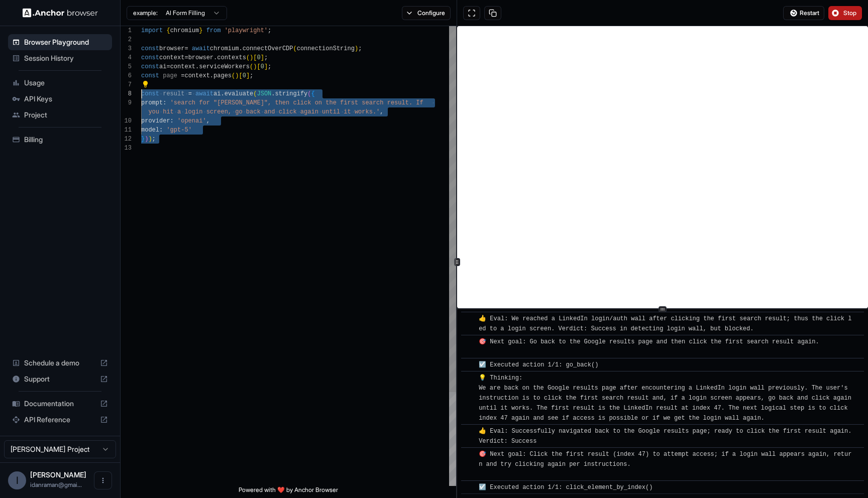  Describe the element at coordinates (152, 103) in the screenshot. I see `span: prompt` at that location.